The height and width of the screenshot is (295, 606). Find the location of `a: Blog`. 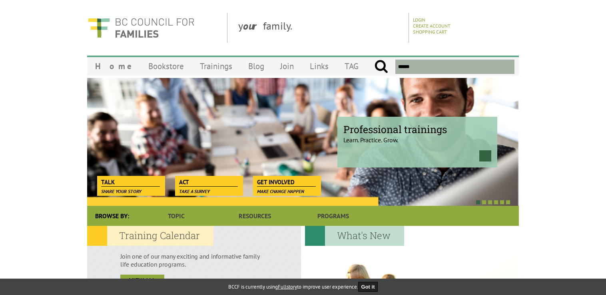

a: Blog is located at coordinates (256, 66).